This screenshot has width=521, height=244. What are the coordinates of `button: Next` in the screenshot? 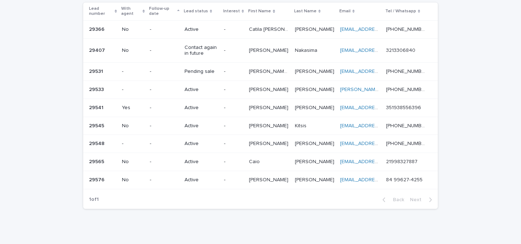 It's located at (422, 199).